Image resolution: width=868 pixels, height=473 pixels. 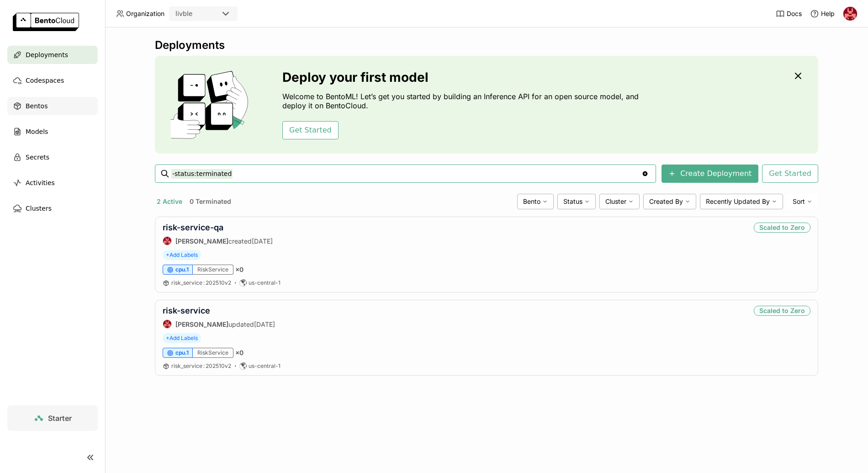 I want to click on span: Models, so click(x=37, y=132).